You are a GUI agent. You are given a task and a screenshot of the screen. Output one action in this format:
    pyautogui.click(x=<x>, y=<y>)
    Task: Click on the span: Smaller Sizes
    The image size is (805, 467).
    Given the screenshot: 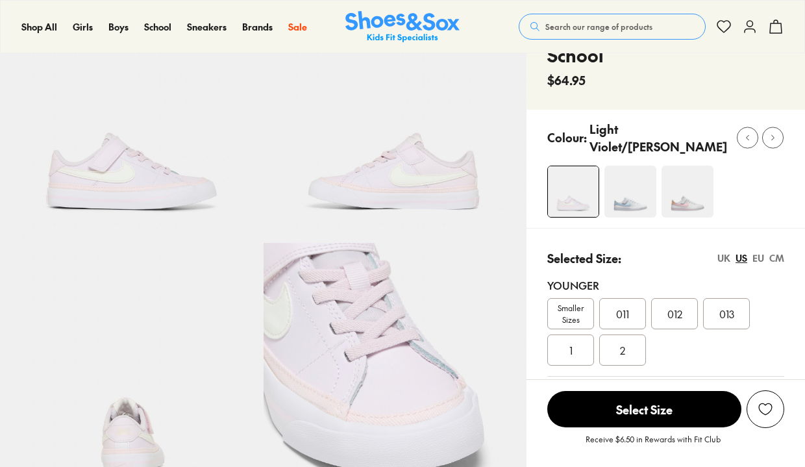 What is the action you would take?
    pyautogui.click(x=571, y=313)
    